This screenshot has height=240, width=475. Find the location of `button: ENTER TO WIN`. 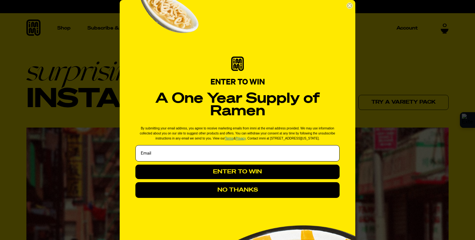

button: ENTER TO WIN is located at coordinates (238, 172).